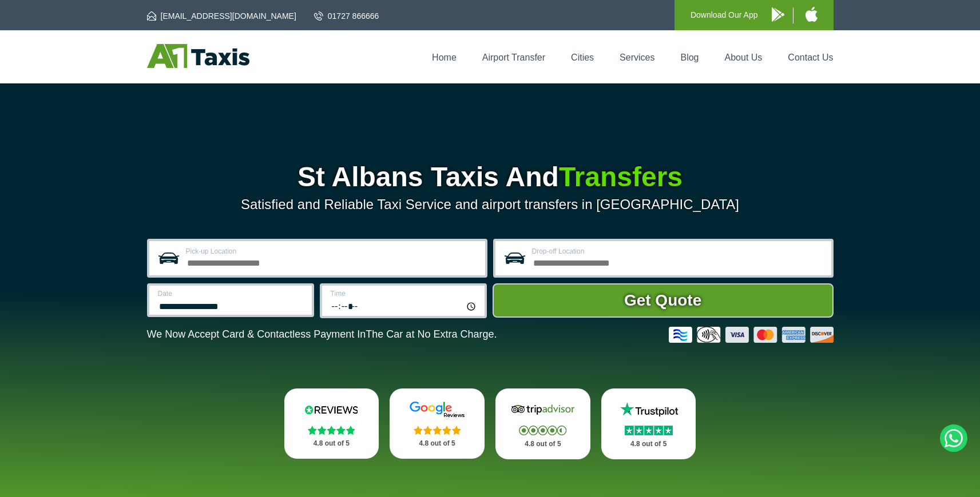 The height and width of the screenshot is (497, 980). I want to click on label: Date, so click(231, 294).